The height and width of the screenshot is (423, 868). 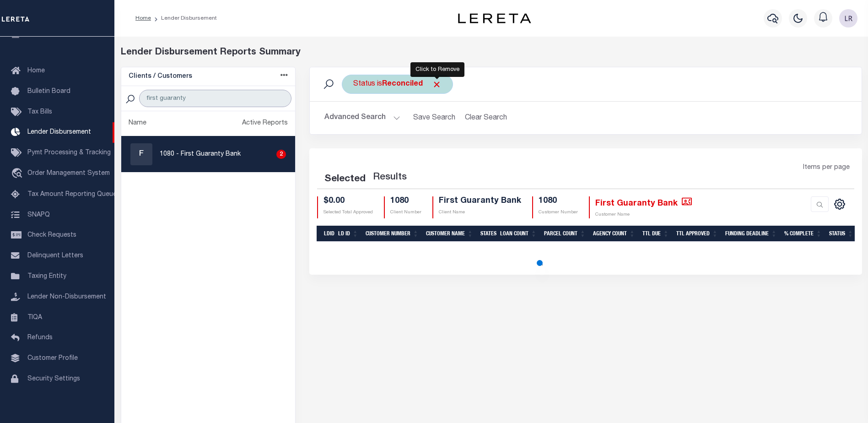 I want to click on th: LD ID, so click(x=348, y=234).